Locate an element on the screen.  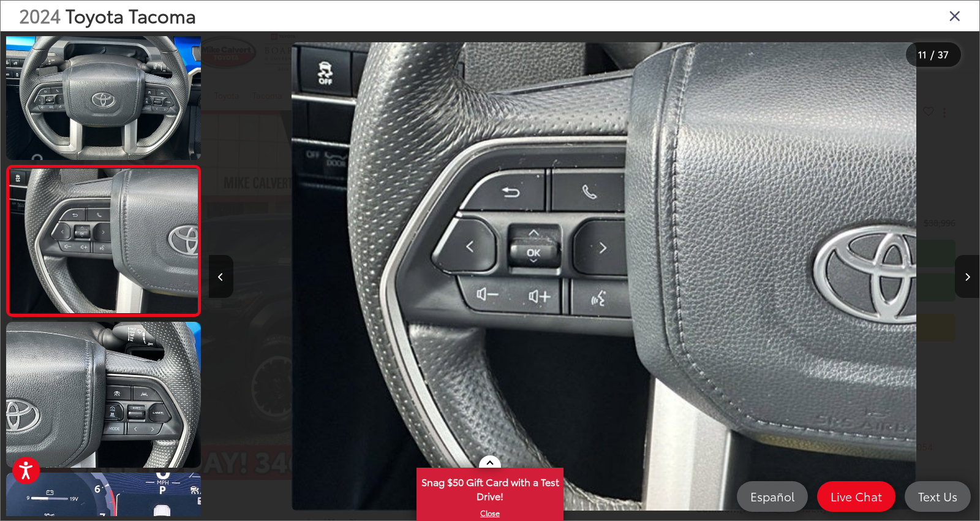
span: 2024 is located at coordinates (39, 14).